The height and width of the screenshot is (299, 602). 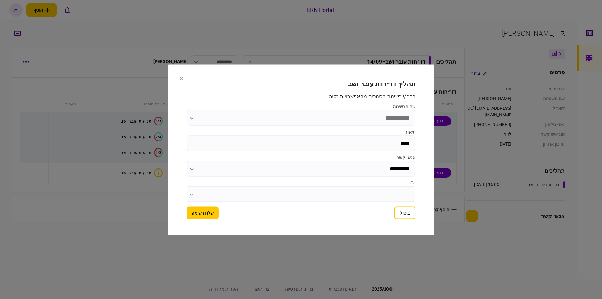 I want to click on label: תיאור, so click(x=301, y=132).